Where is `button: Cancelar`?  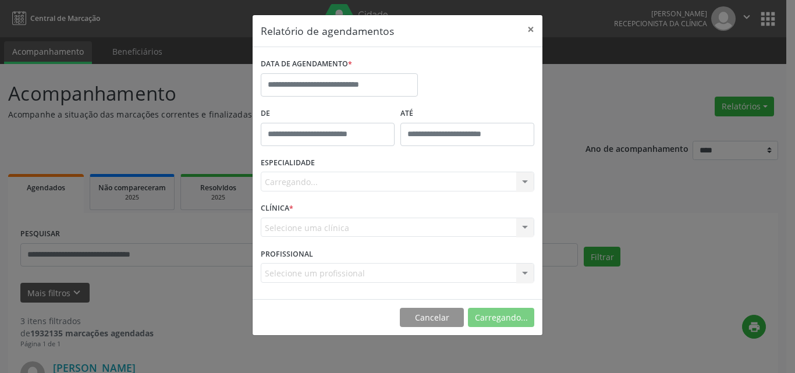 button: Cancelar is located at coordinates (432, 318).